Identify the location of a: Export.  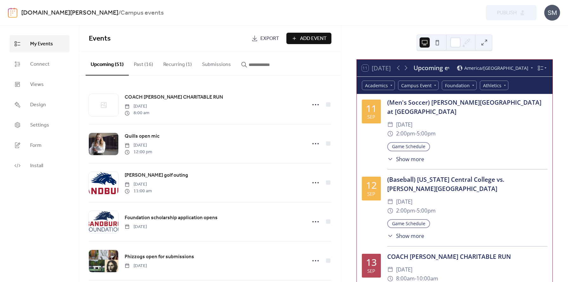
(265, 38).